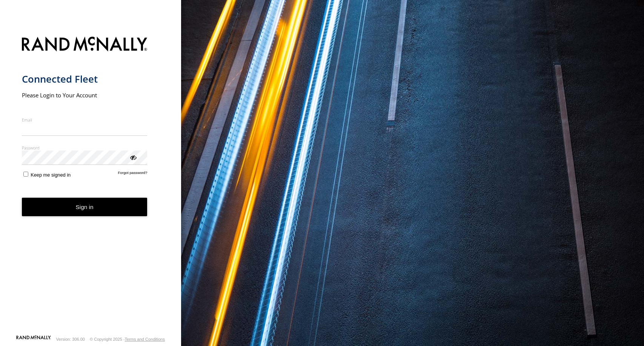  Describe the element at coordinates (91, 183) in the screenshot. I see `form: main` at that location.